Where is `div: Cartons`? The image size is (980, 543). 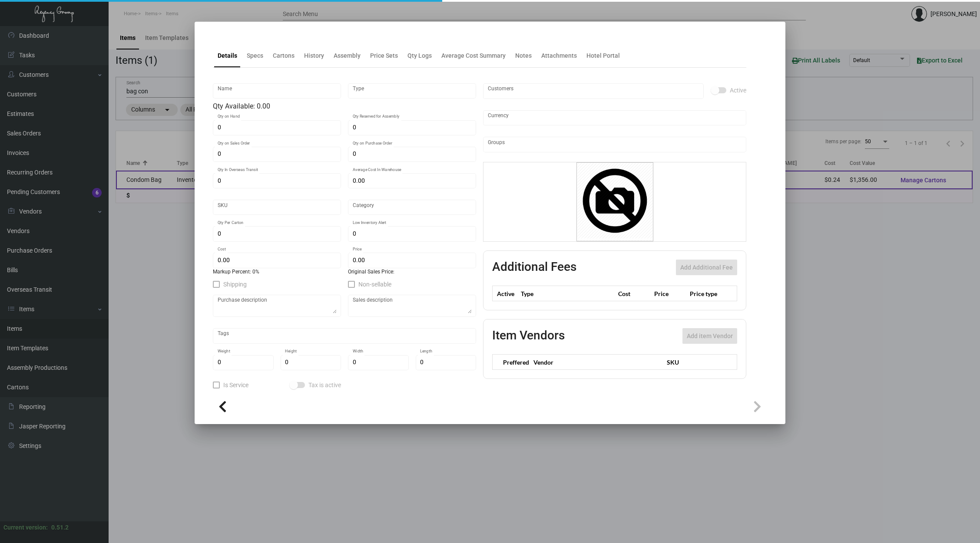
div: Cartons is located at coordinates (284, 56).